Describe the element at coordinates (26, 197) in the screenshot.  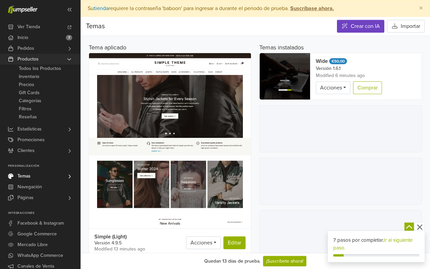
I see `span: Páginas` at that location.